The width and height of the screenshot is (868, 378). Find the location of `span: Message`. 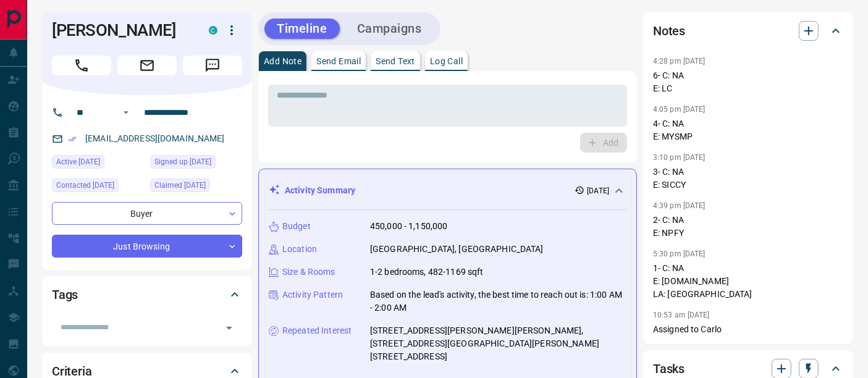

span: Message is located at coordinates (212, 66).